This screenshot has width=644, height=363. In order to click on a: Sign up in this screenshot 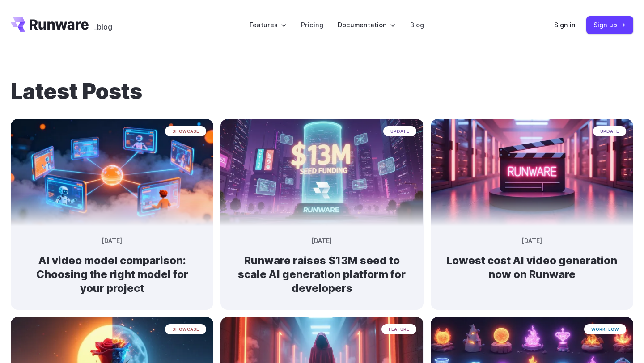, I will do `click(610, 24)`.